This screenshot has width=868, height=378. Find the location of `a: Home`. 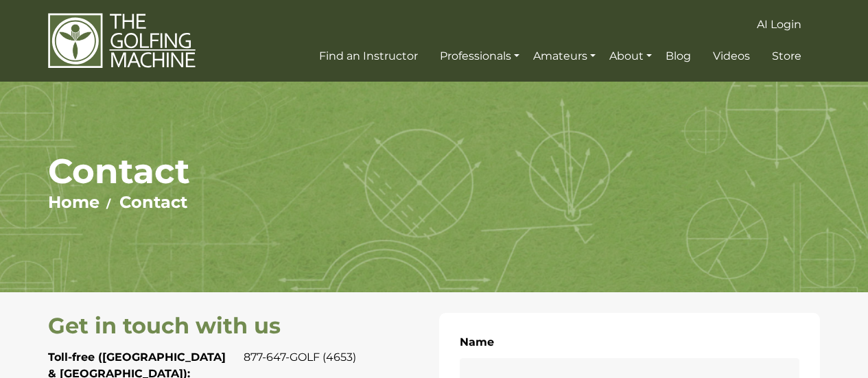

a: Home is located at coordinates (74, 202).